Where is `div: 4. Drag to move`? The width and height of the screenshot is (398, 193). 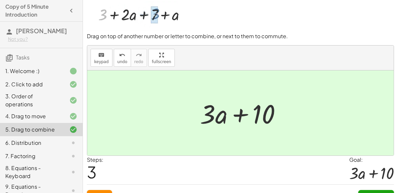 div: 4. Drag to move is located at coordinates (32, 116).